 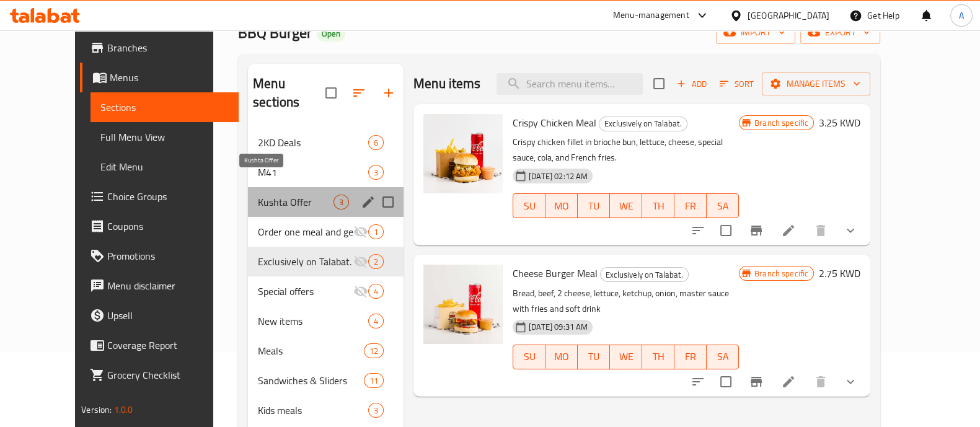 I want to click on div: 2KD Deals6, so click(x=325, y=143).